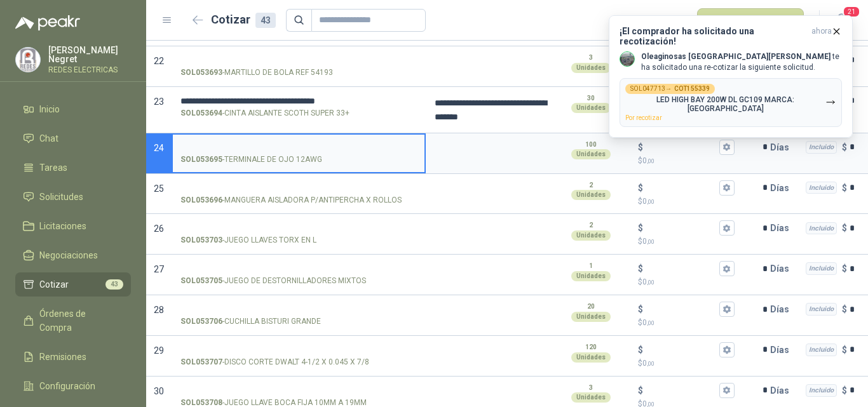  What do you see at coordinates (202, 72) in the screenshot?
I see `strong: SOL053693` at bounding box center [202, 72].